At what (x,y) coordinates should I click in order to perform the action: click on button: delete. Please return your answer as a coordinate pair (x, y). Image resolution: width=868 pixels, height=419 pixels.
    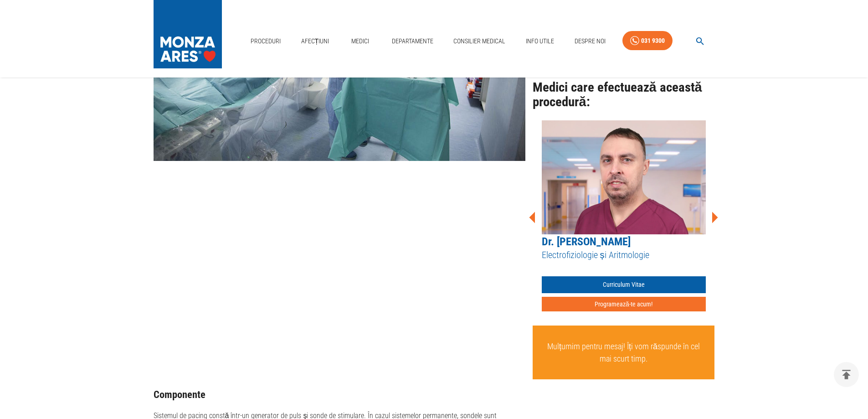
    Looking at the image, I should click on (847, 374).